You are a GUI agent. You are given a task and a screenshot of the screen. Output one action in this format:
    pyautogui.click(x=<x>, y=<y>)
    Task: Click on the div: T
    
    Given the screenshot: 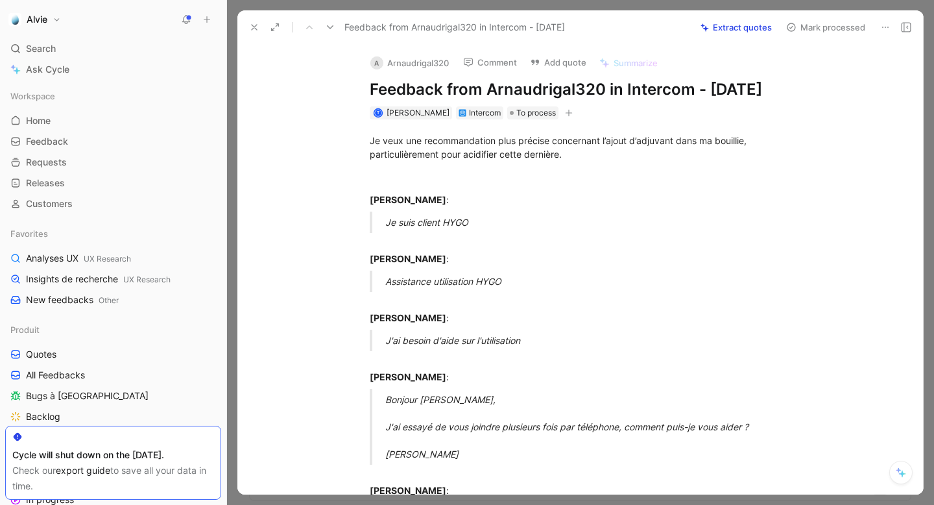 What is the action you would take?
    pyautogui.click(x=378, y=112)
    